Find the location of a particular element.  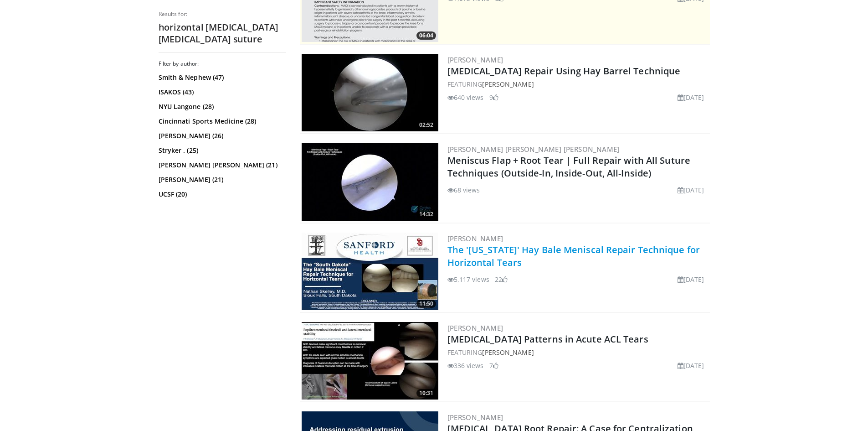

a: UCSF (20) is located at coordinates (221, 194).